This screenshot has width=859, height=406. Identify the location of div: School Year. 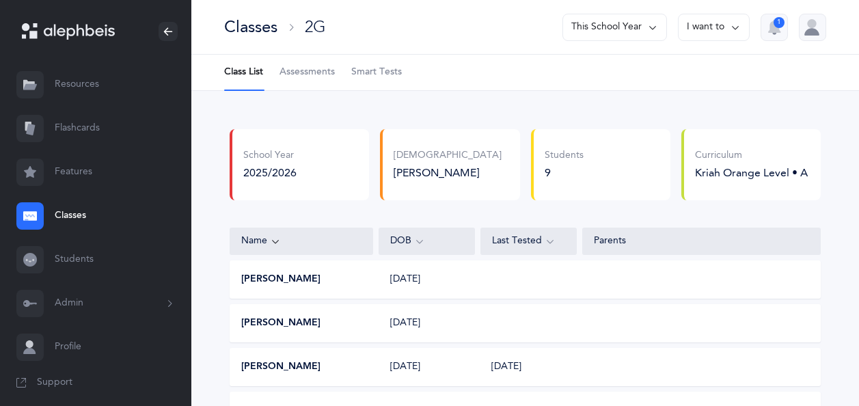
(270, 156).